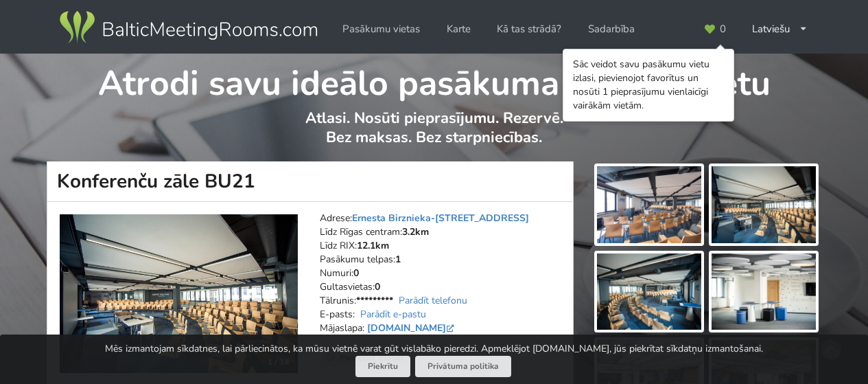  What do you see at coordinates (463, 366) in the screenshot?
I see `a: Privātuma politika` at bounding box center [463, 366].